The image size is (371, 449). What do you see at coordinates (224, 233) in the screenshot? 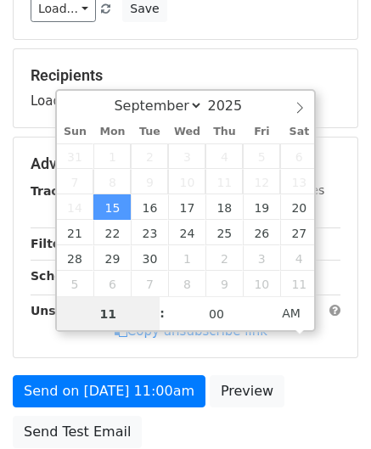
I see `span: September 25, 2025` at bounding box center [224, 233].